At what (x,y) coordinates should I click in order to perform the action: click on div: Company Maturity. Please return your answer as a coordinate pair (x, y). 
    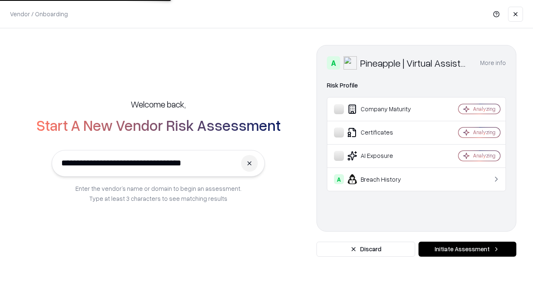
    Looking at the image, I should click on (383, 109).